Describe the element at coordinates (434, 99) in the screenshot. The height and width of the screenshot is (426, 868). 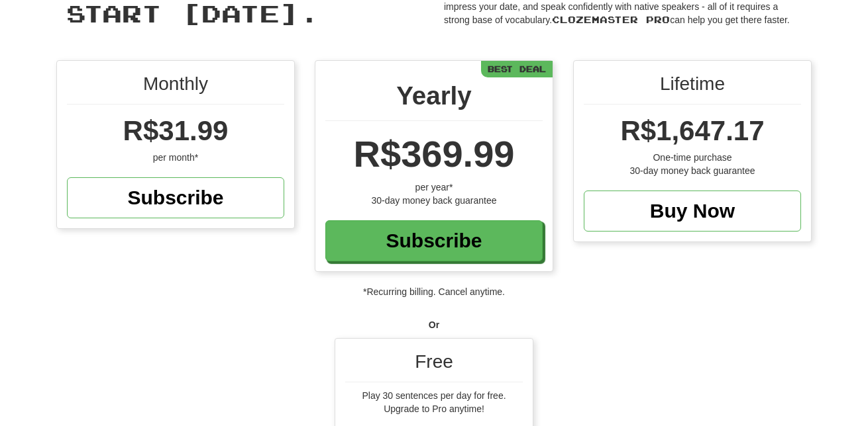
I see `div: Yearly` at that location.